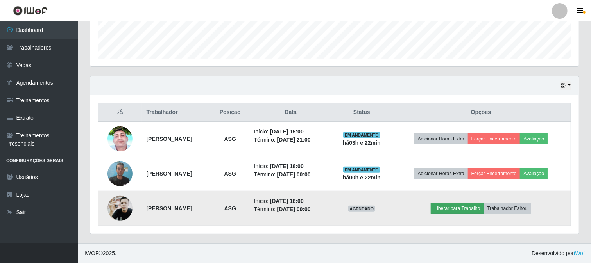 This screenshot has height=263, width=591. Describe the element at coordinates (120, 209) in the screenshot. I see `img: 1730639416659.jpeg` at that location.